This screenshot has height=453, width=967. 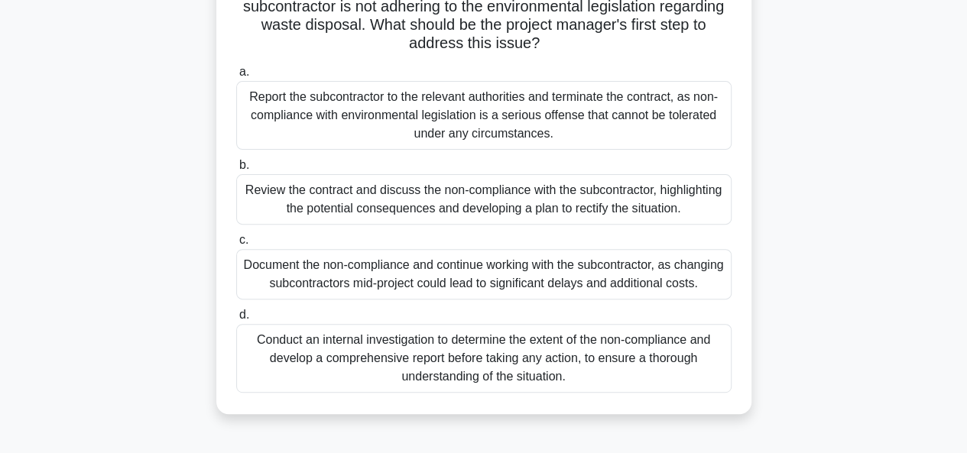 What do you see at coordinates (484, 199) in the screenshot?
I see `div: Review the contract and discuss the non-compliance with the subcontractor, highlighting the poten...` at bounding box center [484, 199].